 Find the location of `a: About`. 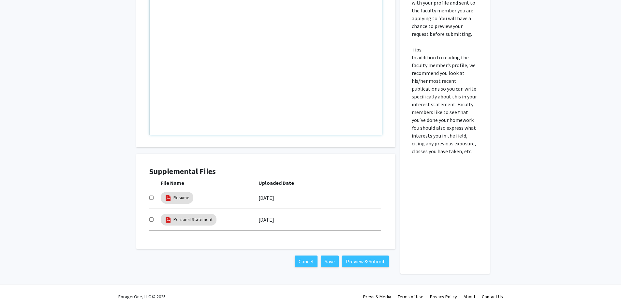

a: About is located at coordinates (470, 297).